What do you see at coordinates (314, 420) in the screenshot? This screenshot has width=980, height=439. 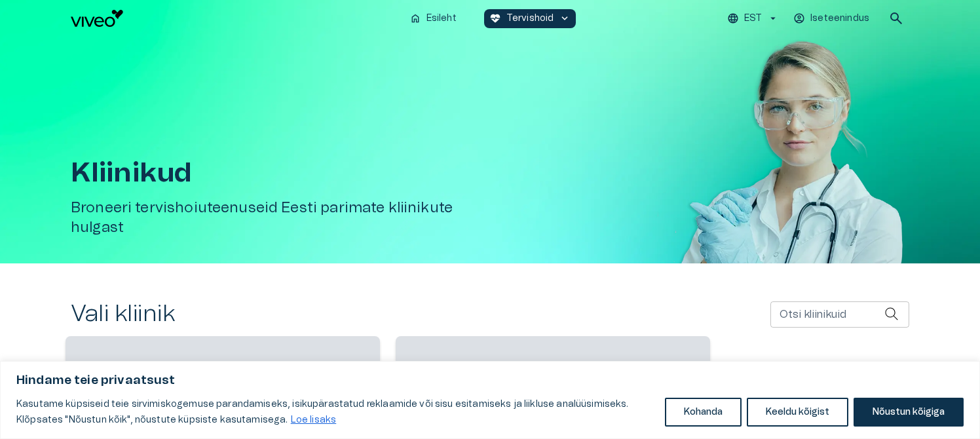 I see `a: Loe lisaks` at bounding box center [314, 420].